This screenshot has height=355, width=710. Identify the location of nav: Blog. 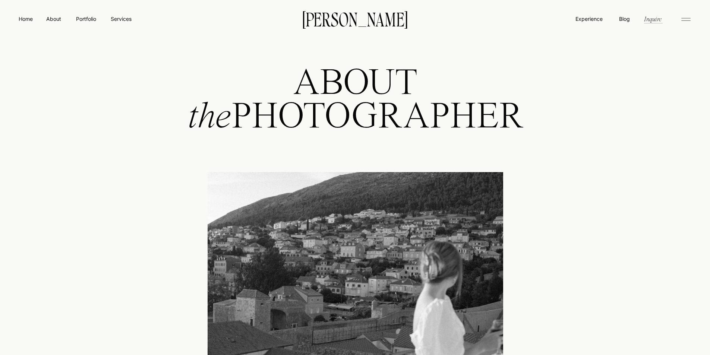
(624, 19).